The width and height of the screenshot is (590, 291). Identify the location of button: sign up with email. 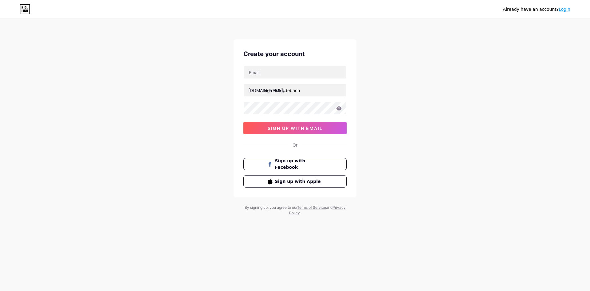
(295, 128).